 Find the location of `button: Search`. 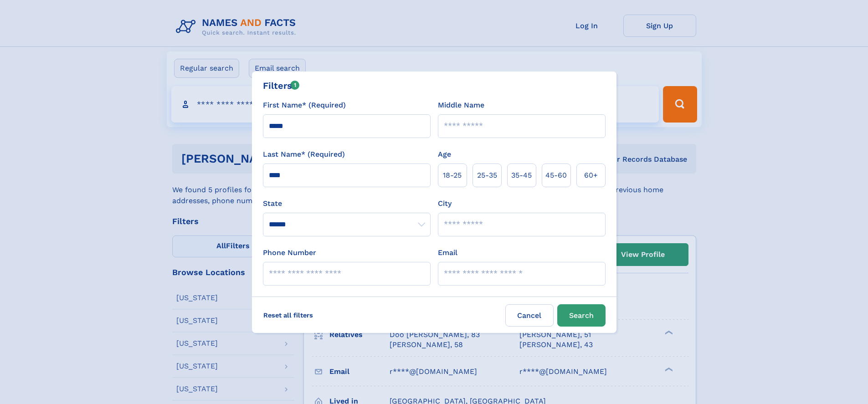

button: Search is located at coordinates (582, 316).